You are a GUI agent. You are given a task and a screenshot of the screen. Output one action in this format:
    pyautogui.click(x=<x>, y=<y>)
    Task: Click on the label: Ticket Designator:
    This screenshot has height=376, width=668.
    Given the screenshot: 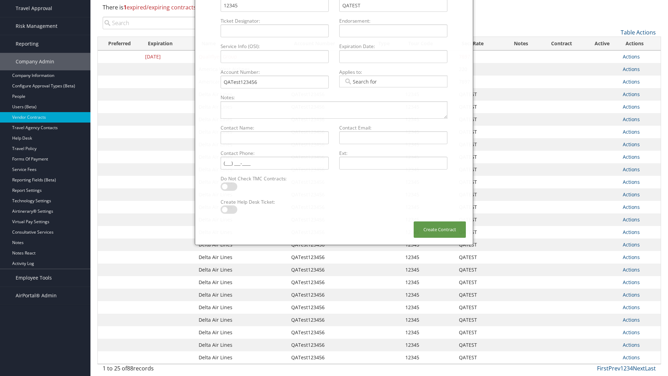 What is the action you would take?
    pyautogui.click(x=274, y=21)
    